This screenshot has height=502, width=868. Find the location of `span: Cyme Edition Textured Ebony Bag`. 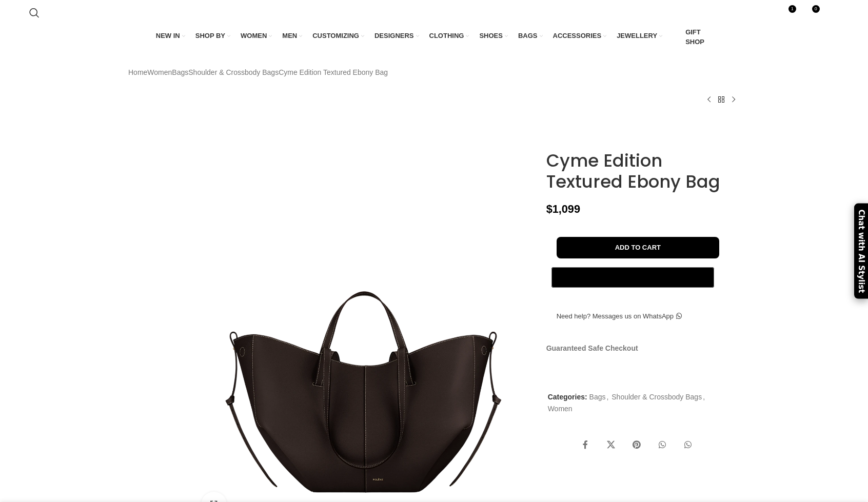

span: Cyme Edition Textured Ebony Bag is located at coordinates (333, 72).